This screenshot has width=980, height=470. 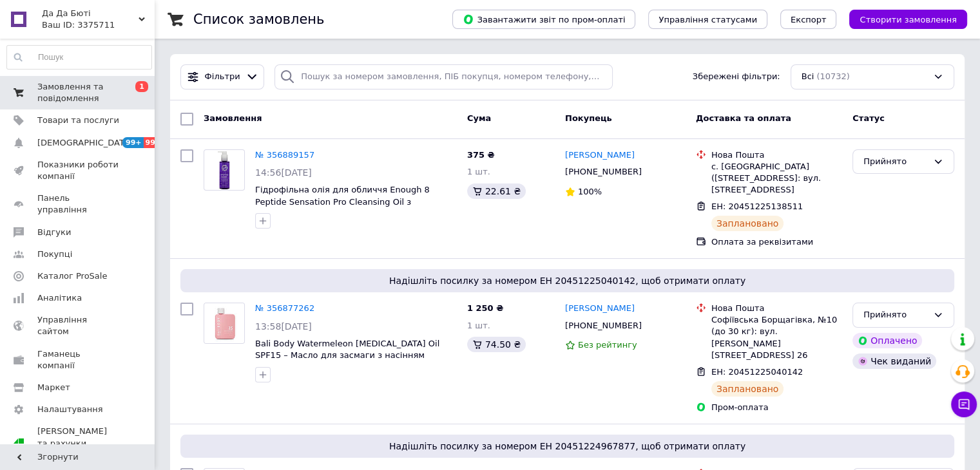 What do you see at coordinates (90, 14) in the screenshot?
I see `span: Да Да Бюті` at bounding box center [90, 14].